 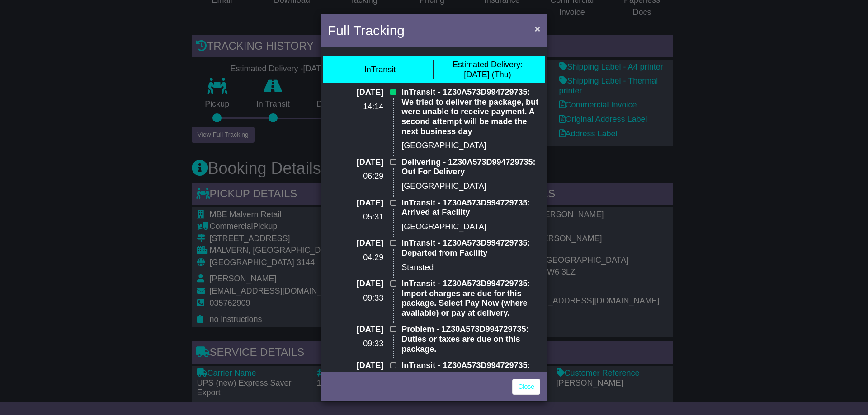 I want to click on p: 06:29, so click(x=355, y=177).